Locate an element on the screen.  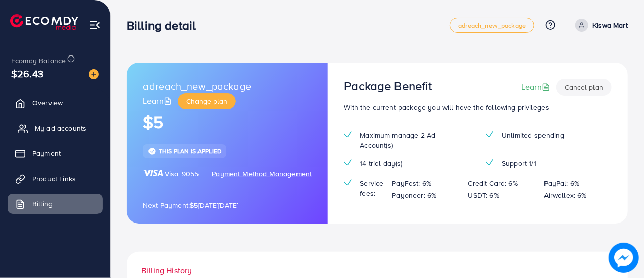
button: Cancel plan is located at coordinates (584, 87).